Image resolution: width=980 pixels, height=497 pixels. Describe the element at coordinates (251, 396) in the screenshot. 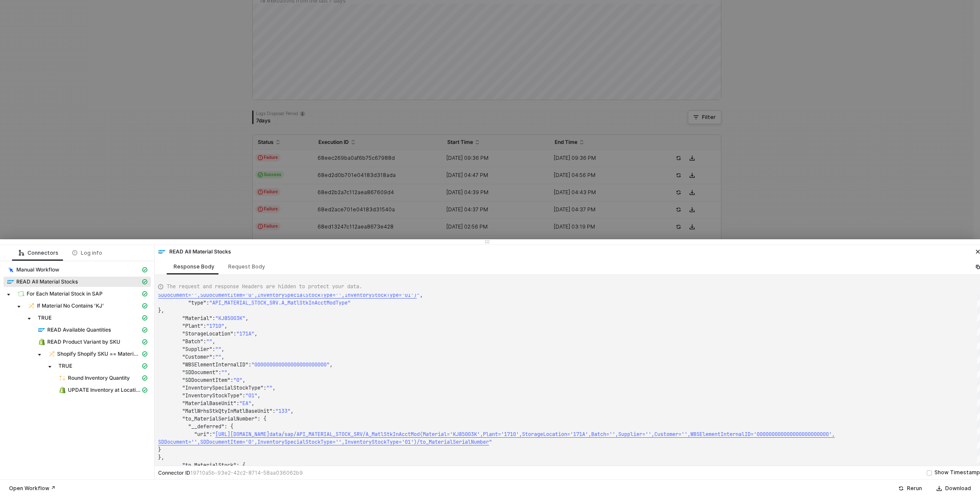

I see `span: "01"` at that location.